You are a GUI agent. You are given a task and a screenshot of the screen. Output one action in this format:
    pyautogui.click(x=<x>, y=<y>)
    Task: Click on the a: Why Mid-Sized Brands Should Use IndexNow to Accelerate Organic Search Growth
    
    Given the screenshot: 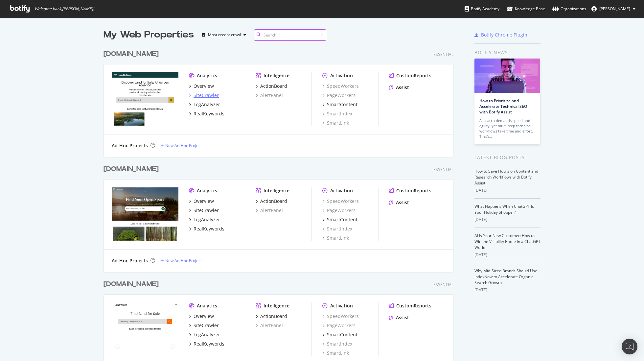 What is the action you would take?
    pyautogui.click(x=505, y=276)
    